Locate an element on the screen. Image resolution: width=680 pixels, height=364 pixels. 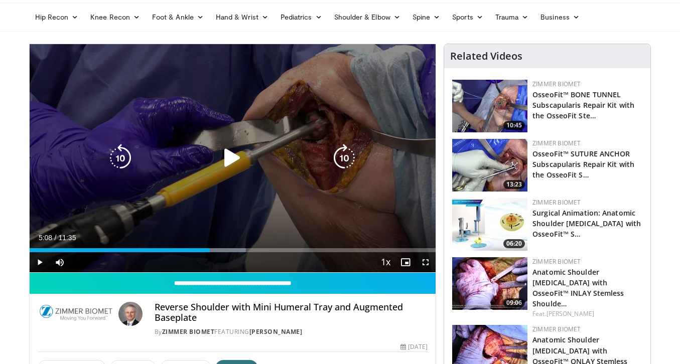
div: By FEATURING is located at coordinates (291, 332).